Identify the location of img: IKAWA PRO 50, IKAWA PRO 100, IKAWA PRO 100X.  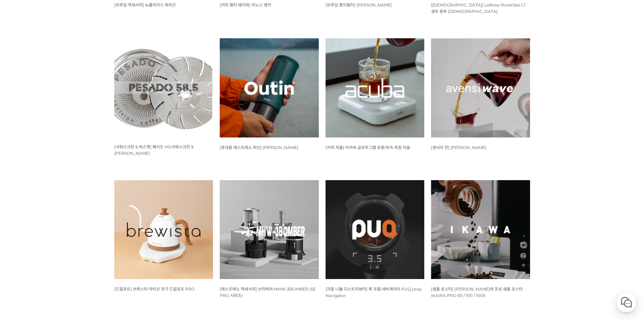
(480, 229).